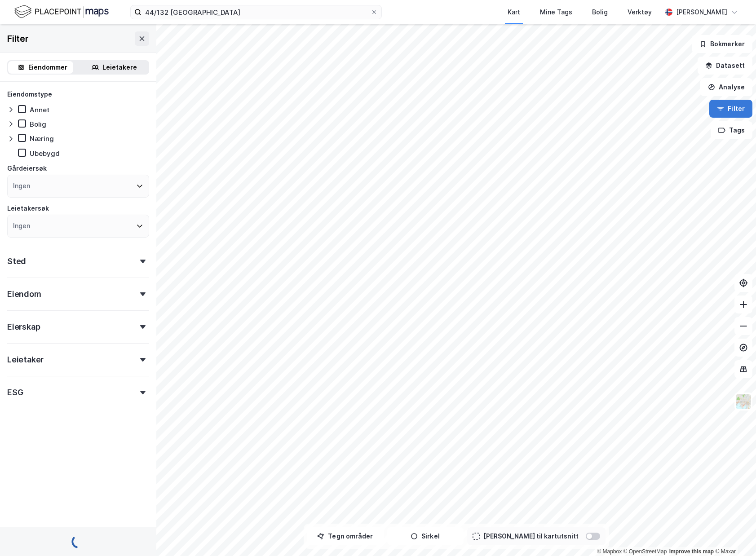 Image resolution: width=756 pixels, height=556 pixels. I want to click on div: Verktøy, so click(640, 12).